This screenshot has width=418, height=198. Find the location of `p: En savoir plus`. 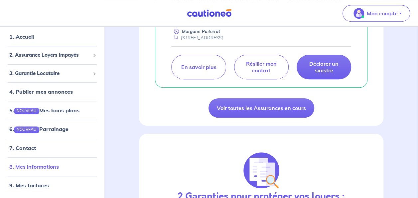

p: En savoir plus is located at coordinates (199, 67).